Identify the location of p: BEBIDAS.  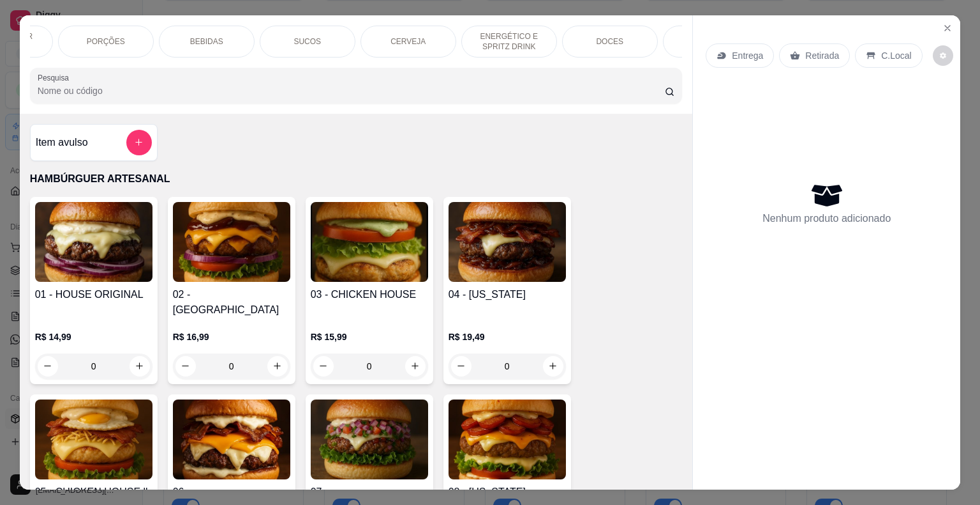
(207, 41).